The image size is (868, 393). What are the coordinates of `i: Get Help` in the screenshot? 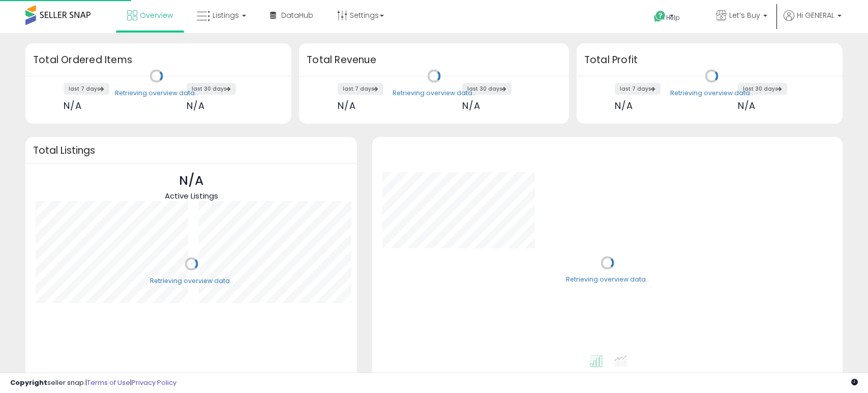 It's located at (659, 16).